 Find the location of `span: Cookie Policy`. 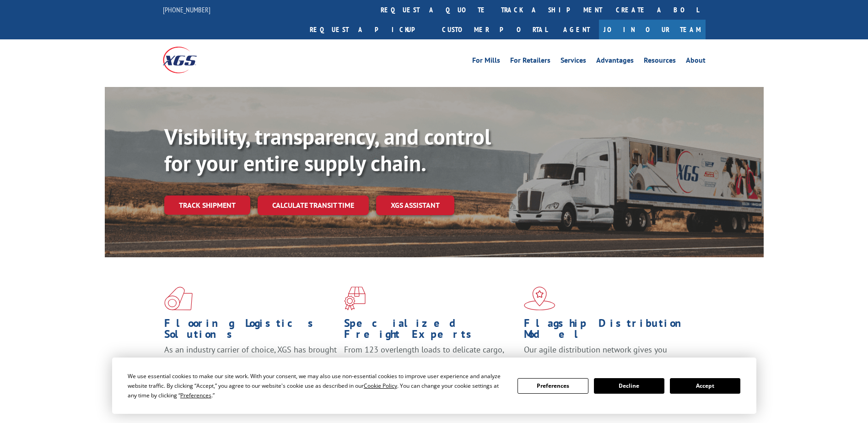

span: Cookie Policy is located at coordinates (380, 385).